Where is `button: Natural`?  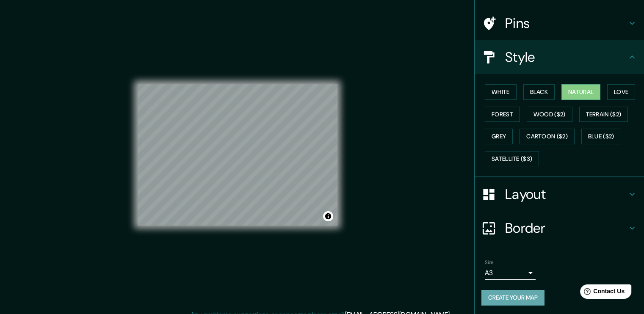 button: Natural is located at coordinates (581, 92).